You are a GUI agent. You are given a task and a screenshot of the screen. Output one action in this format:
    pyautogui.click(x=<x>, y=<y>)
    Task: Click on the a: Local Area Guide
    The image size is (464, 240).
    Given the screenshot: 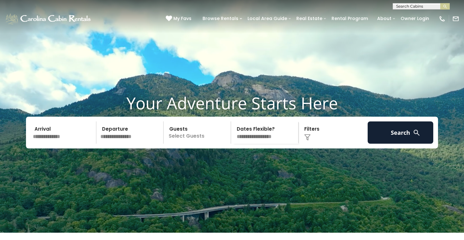 What is the action you would take?
    pyautogui.click(x=267, y=18)
    